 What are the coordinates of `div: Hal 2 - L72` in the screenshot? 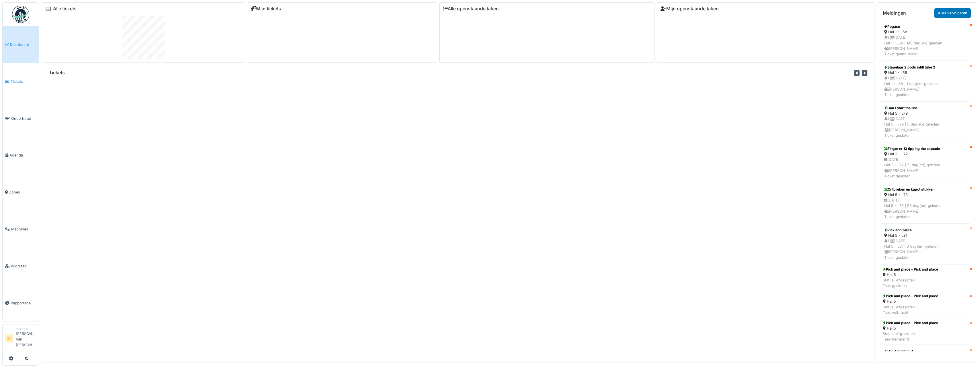 It's located at (925, 154).